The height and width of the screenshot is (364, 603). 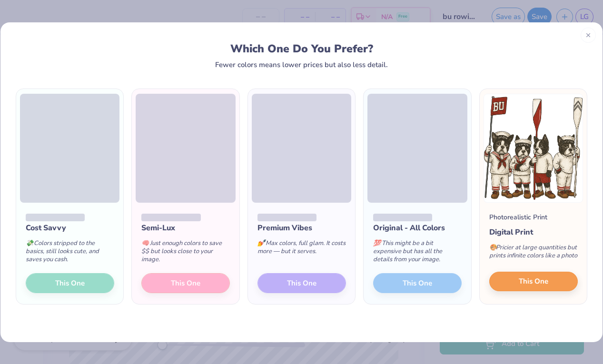 I want to click on div: Photorealistic Print, so click(x=518, y=217).